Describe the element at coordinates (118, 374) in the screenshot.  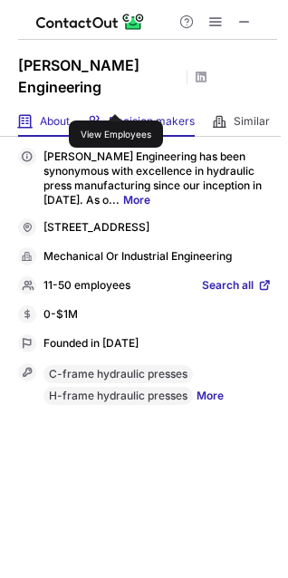
I see `div: C-frame hydraulic presses` at that location.